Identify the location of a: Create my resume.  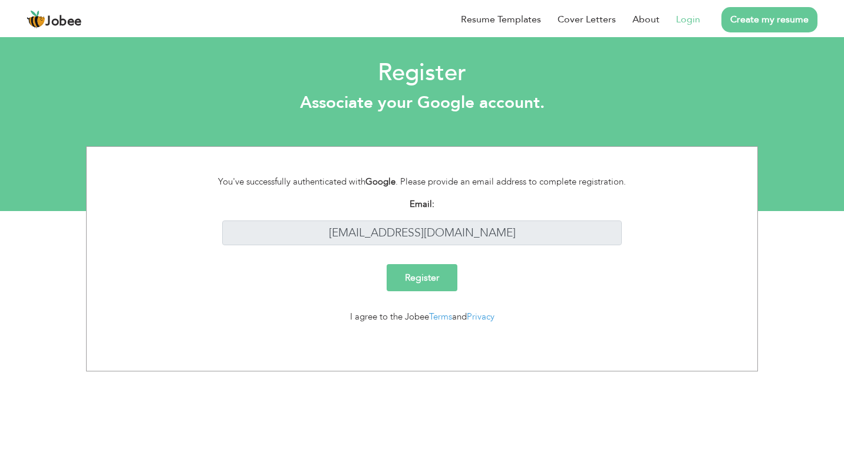
(769, 19).